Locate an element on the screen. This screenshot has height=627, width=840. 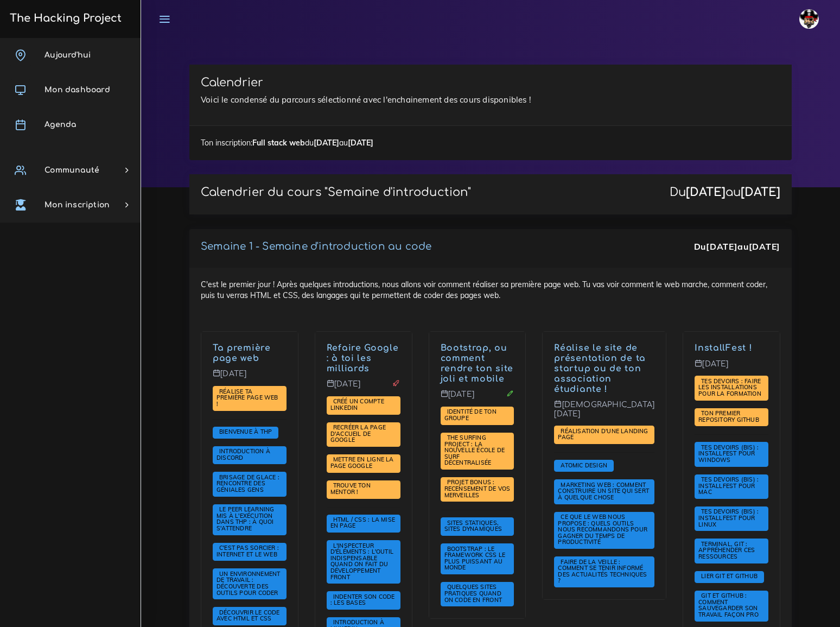
span: Nous allons te montrer comment mettre en place WSL 2 sur ton ordinateur Windows 10. Ne le fait pa... is located at coordinates (731, 454).